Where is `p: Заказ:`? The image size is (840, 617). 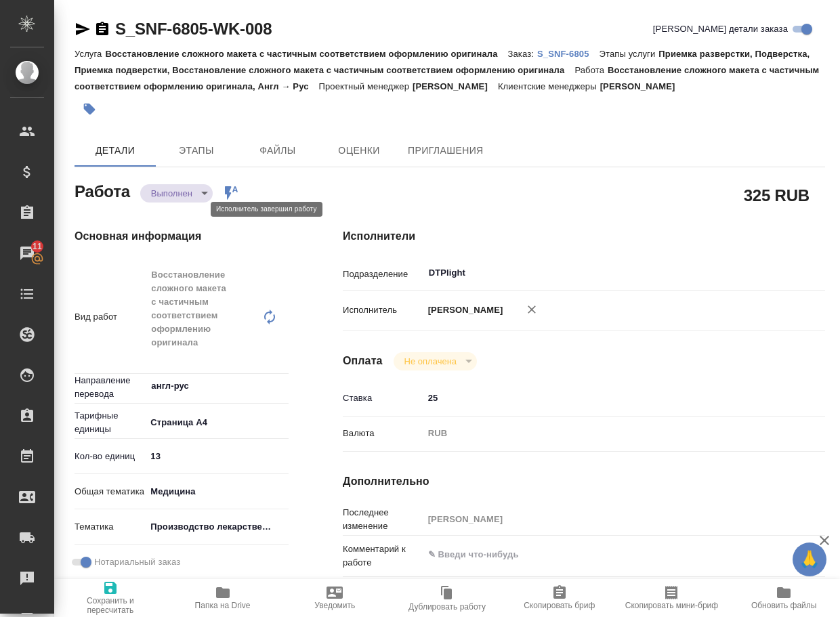 p: Заказ: is located at coordinates (522, 53).